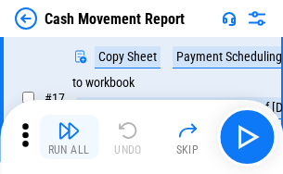  What do you see at coordinates (127, 57) in the screenshot?
I see `div: Copy Sheet` at bounding box center [127, 57].